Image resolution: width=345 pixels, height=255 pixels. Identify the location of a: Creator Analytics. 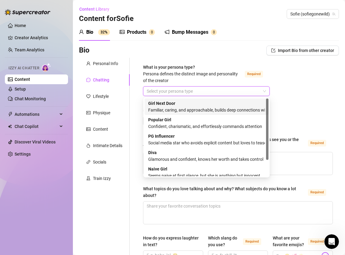
(39, 38).